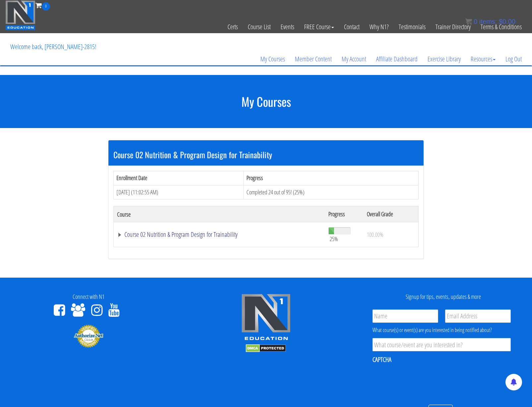  What do you see at coordinates (453, 27) in the screenshot?
I see `a: Trainer Directory` at bounding box center [453, 27].